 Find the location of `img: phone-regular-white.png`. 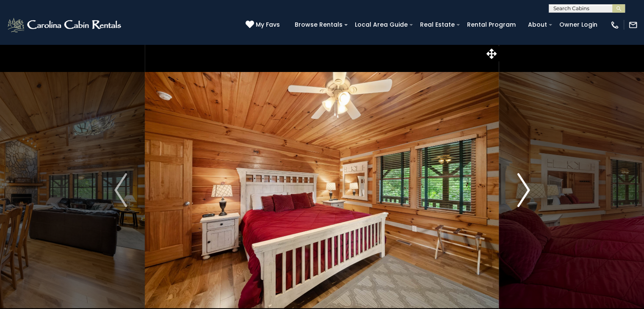

img: phone-regular-white.png is located at coordinates (614, 25).